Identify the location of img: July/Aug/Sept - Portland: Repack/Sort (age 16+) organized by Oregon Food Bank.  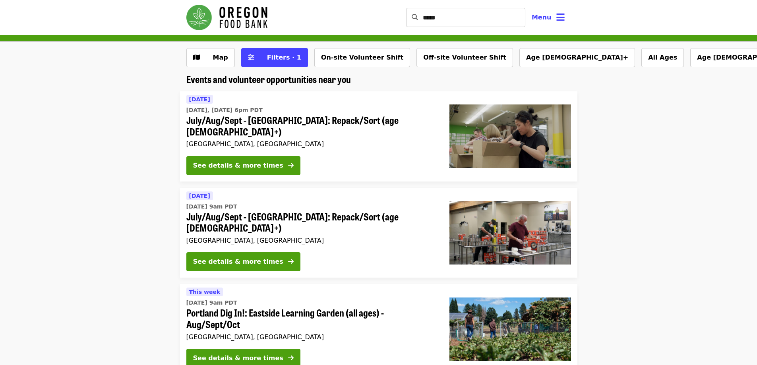
(510, 233).